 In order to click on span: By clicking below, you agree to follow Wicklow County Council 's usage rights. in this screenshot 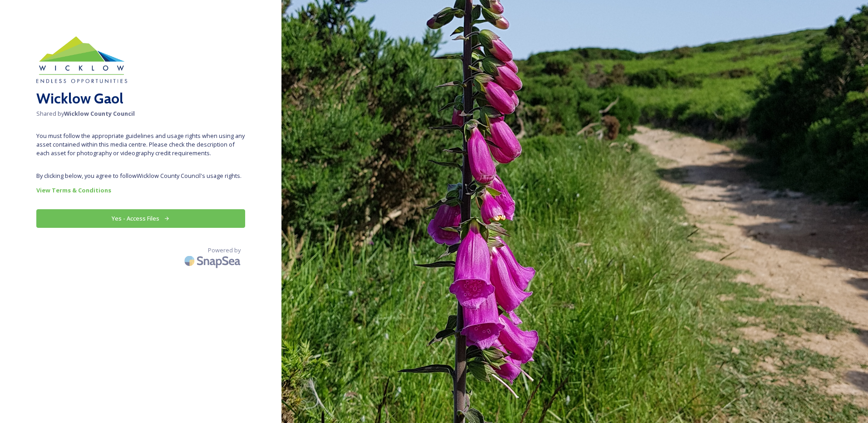, I will do `click(141, 175)`.